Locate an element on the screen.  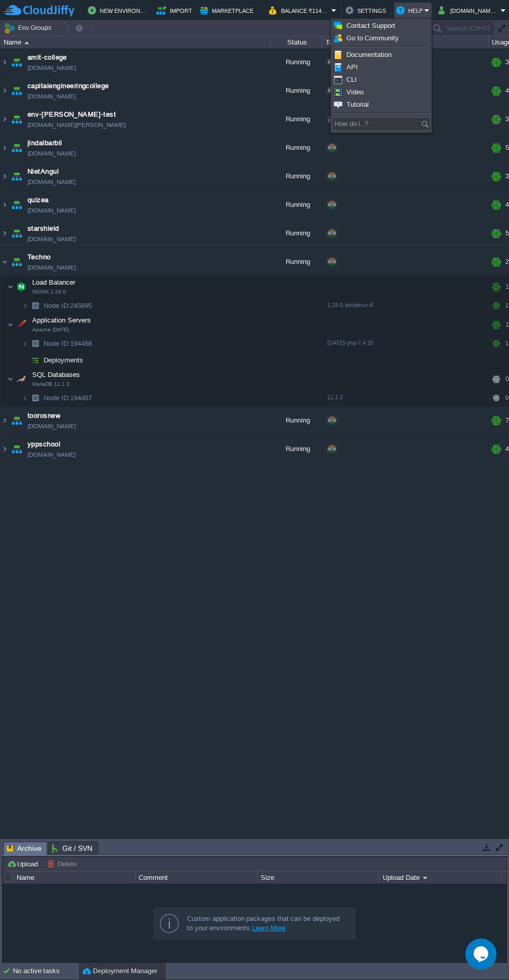
span: jindalbarbil is located at coordinates (44, 143).